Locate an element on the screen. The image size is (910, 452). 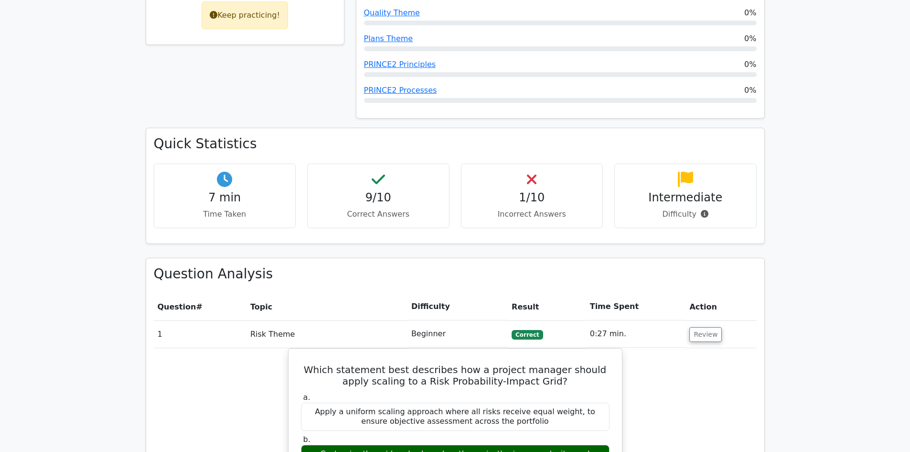
td: Risk Theme is located at coordinates (327, 334).